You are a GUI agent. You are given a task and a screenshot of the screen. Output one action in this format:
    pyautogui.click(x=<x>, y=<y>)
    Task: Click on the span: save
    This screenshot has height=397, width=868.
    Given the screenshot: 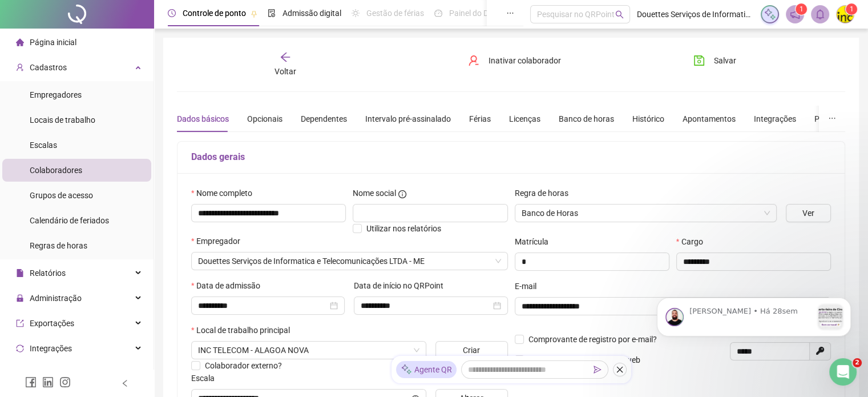 What is the action you would take?
    pyautogui.click(x=699, y=61)
    